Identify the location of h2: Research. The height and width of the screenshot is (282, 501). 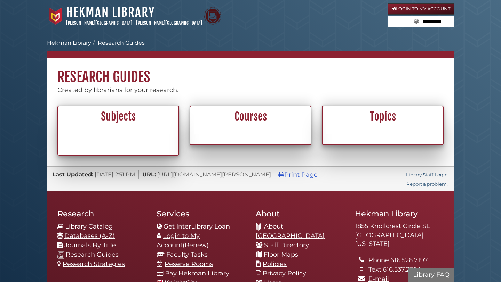
(102, 214).